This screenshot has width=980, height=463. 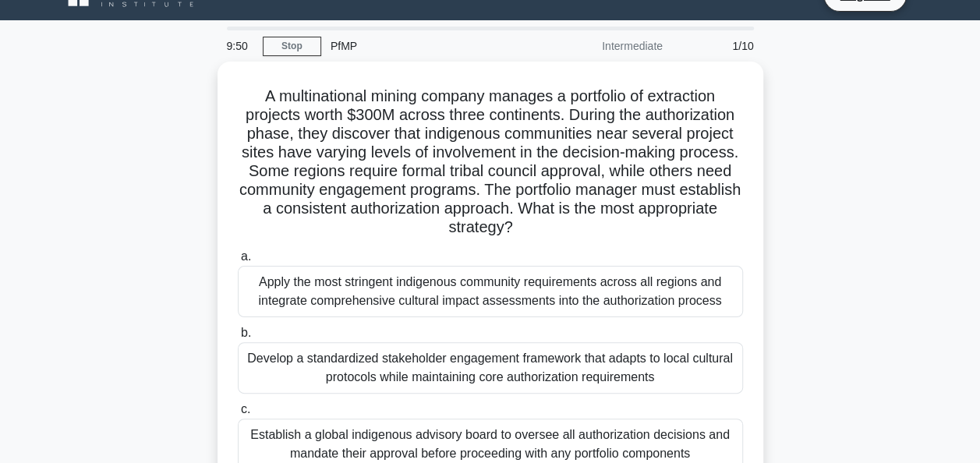 I want to click on h5: A multinational mining company manages a portfolio of extraction projects worth $300M across thre..., so click(x=490, y=162).